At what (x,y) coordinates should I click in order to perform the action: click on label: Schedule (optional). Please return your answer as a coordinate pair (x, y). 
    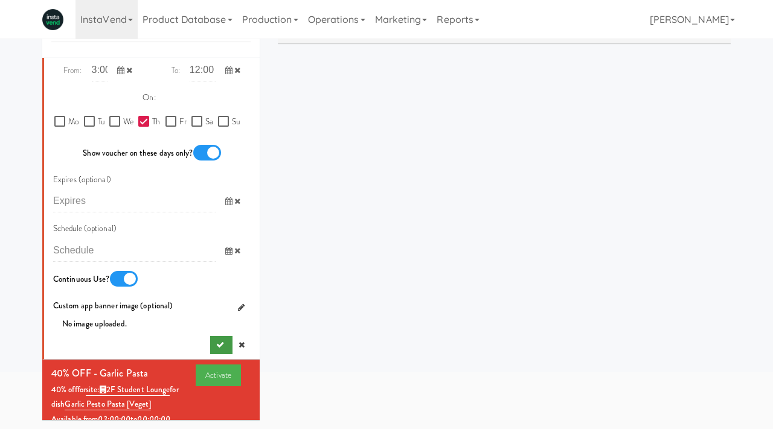
    Looking at the image, I should click on (85, 229).